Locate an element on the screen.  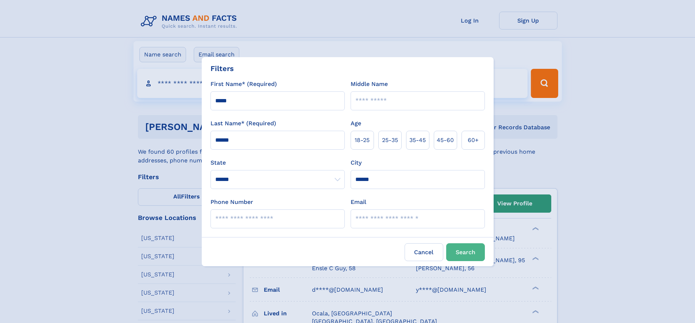
label: Cancel is located at coordinates (424, 252).